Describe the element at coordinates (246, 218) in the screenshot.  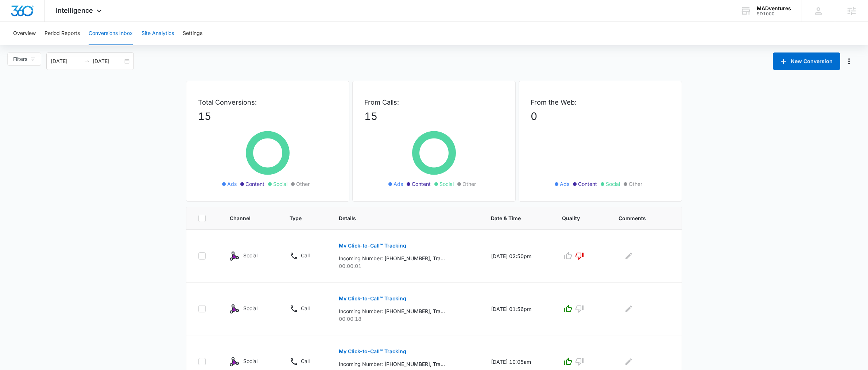
I see `span: Channel` at that location.